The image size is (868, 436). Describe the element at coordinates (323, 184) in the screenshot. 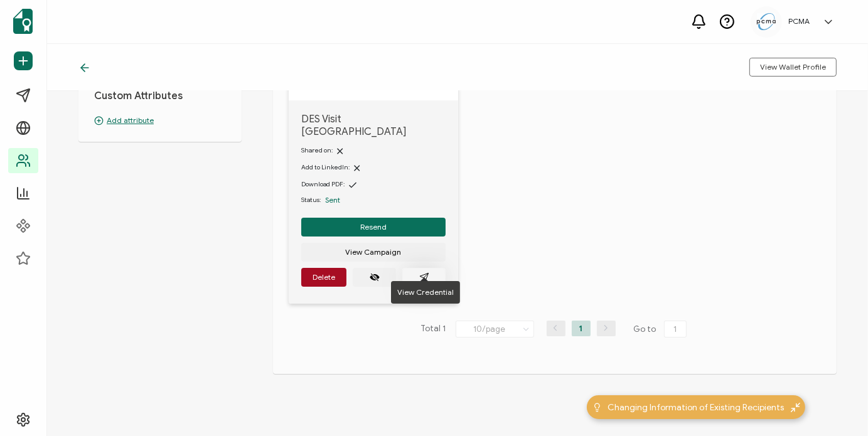

I see `span: Download PDF:` at that location.